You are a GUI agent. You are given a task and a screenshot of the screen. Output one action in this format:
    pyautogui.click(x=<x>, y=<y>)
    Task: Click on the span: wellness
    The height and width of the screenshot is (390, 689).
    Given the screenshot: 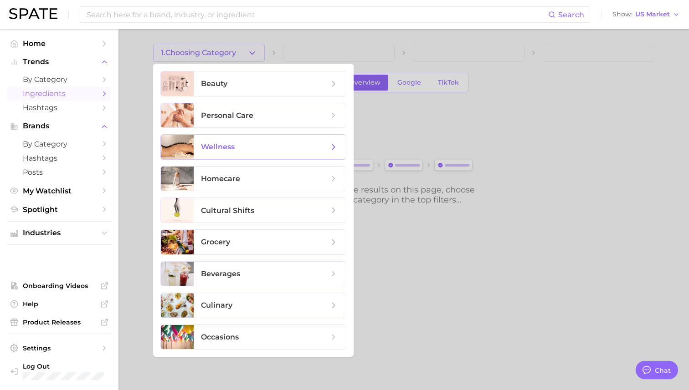 What is the action you would take?
    pyautogui.click(x=218, y=147)
    